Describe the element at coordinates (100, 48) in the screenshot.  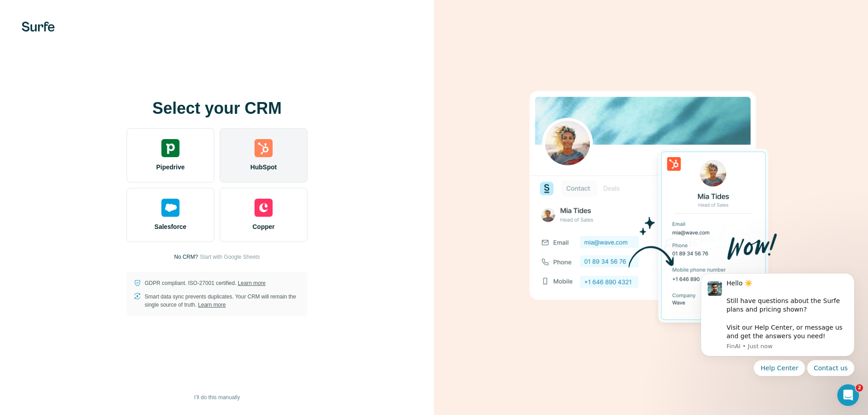
I see `div: Message content` at that location.